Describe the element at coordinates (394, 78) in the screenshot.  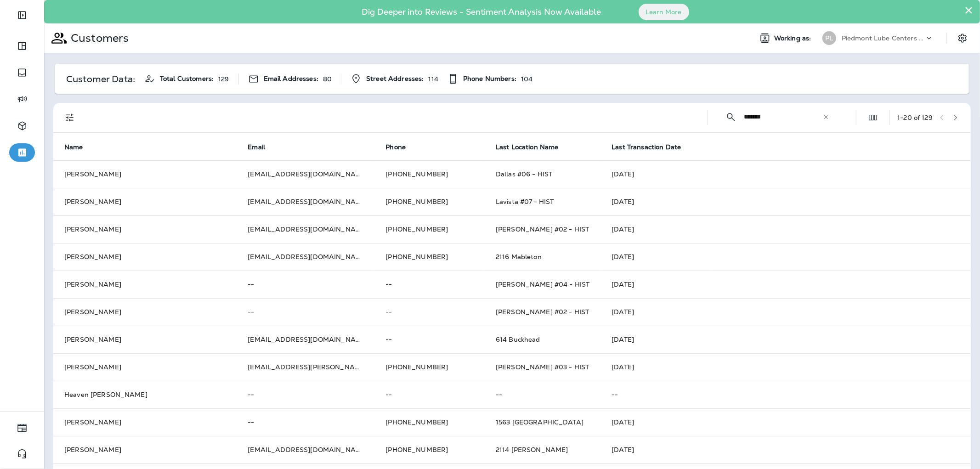
I see `span: Street Addresses:` at that location.